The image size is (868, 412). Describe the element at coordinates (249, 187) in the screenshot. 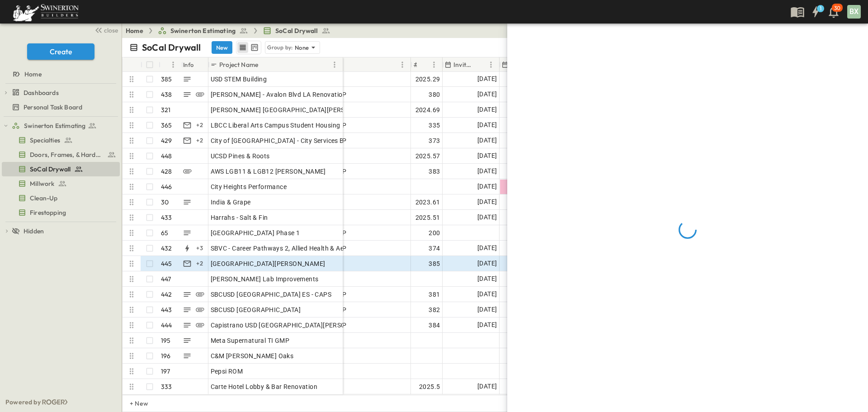

I see `span: City Heights Performance` at that location.